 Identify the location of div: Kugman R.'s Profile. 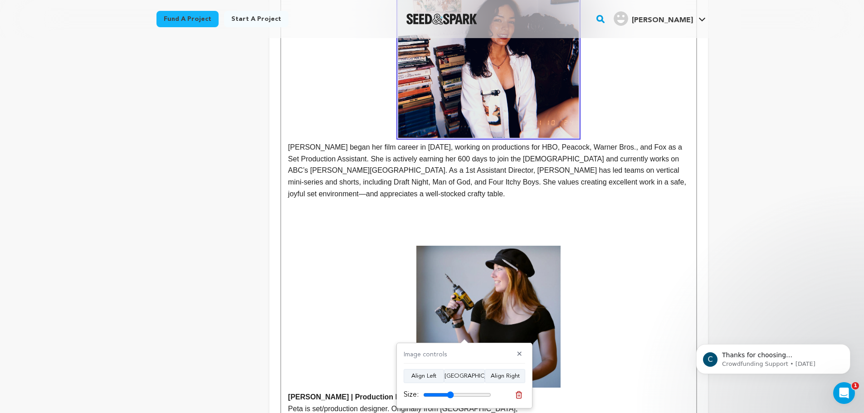
(653, 19).